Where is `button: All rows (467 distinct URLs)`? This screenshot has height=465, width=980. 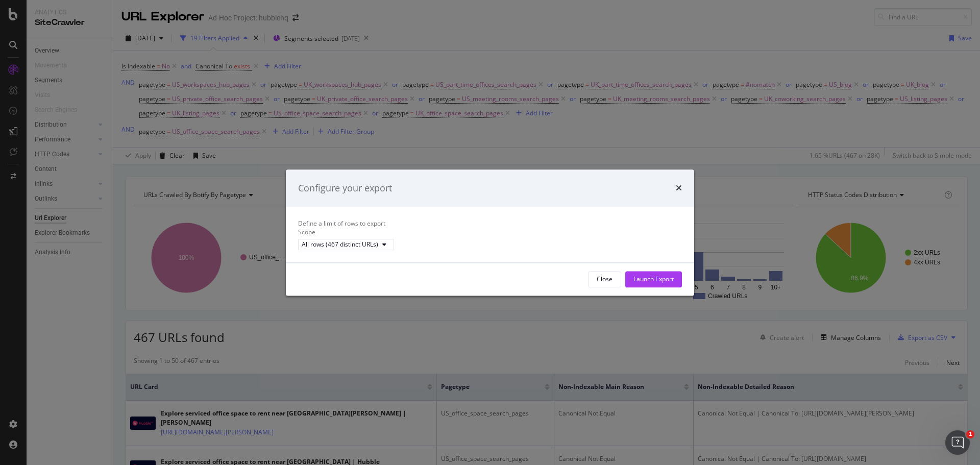
button: All rows (467 distinct URLs) is located at coordinates (346, 245).